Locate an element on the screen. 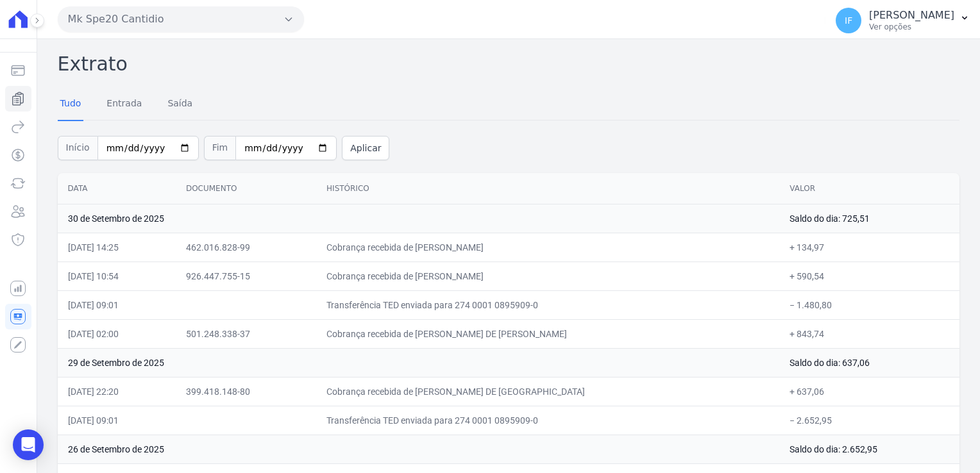 The height and width of the screenshot is (473, 980). td: Saldo do dia: 637,06 is located at coordinates (868, 362).